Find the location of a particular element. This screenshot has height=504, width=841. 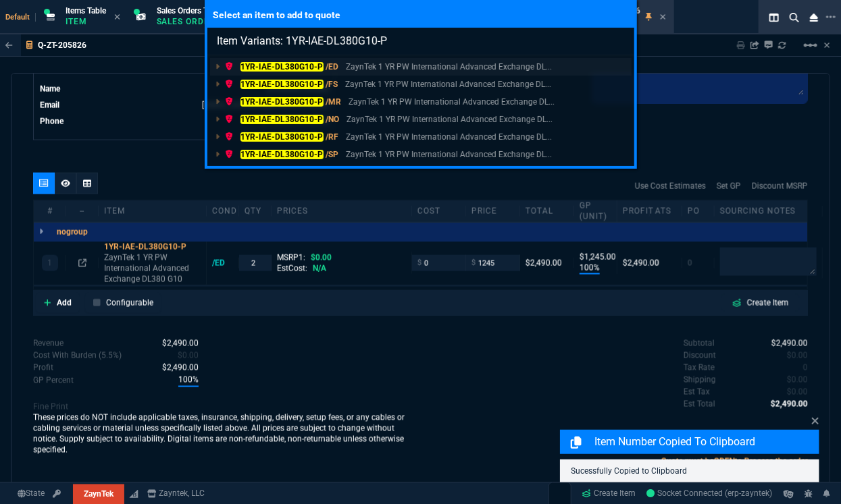

p: Select an item to add to quote is located at coordinates (421, 15).